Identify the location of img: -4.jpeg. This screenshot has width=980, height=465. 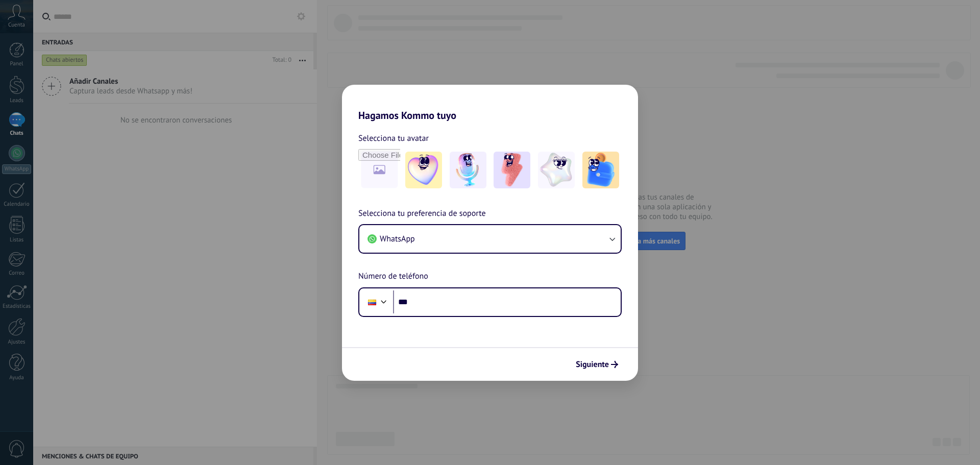
(557, 170).